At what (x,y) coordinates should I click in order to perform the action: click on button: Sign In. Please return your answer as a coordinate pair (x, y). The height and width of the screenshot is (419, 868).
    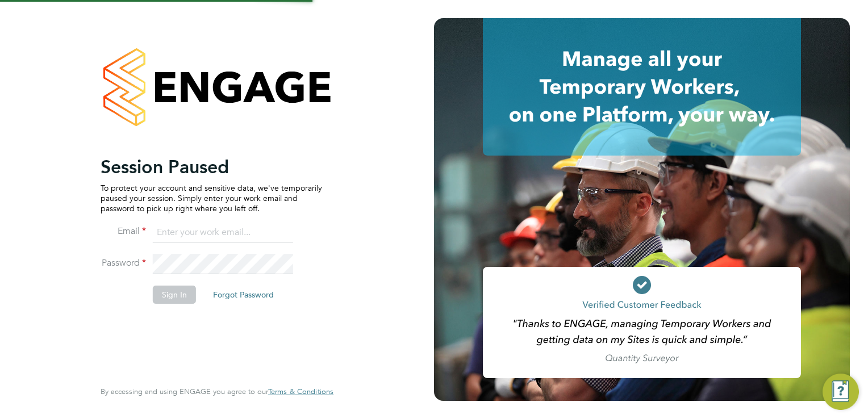
    Looking at the image, I should click on (174, 294).